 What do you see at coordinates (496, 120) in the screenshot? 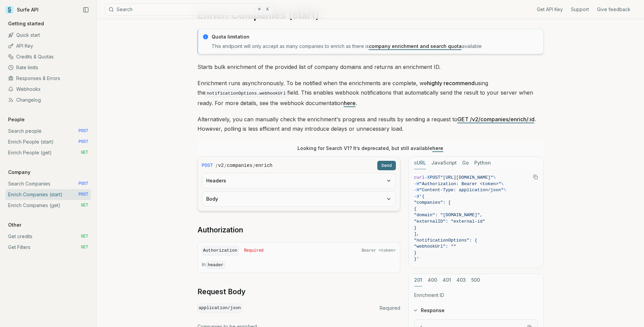
I see `a: GET /v2/companies/enrich/:id` at bounding box center [496, 120].